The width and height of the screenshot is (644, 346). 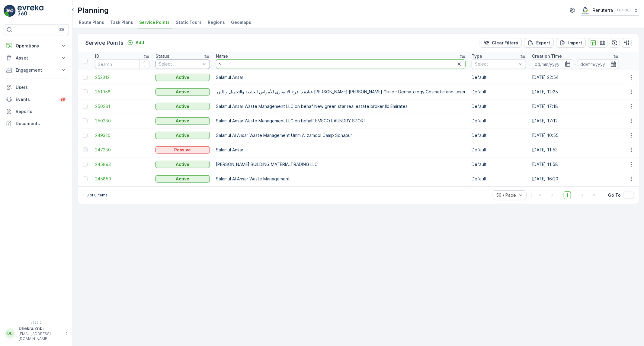 I want to click on a: Events99, so click(x=36, y=99).